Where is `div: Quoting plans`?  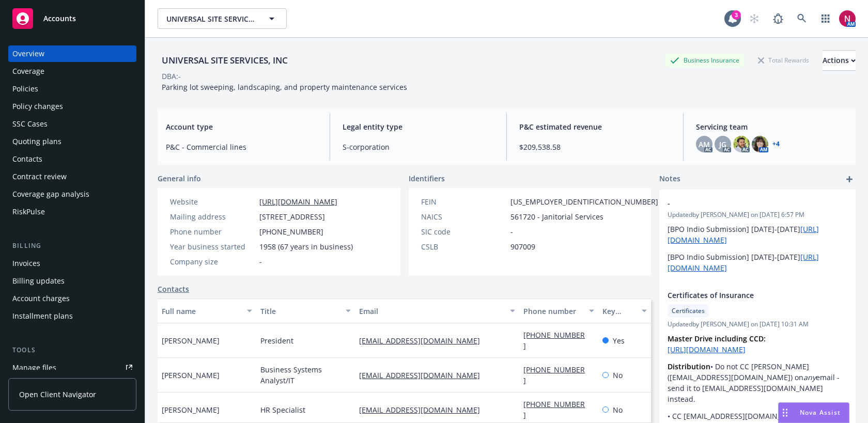 div: Quoting plans is located at coordinates (37, 142).